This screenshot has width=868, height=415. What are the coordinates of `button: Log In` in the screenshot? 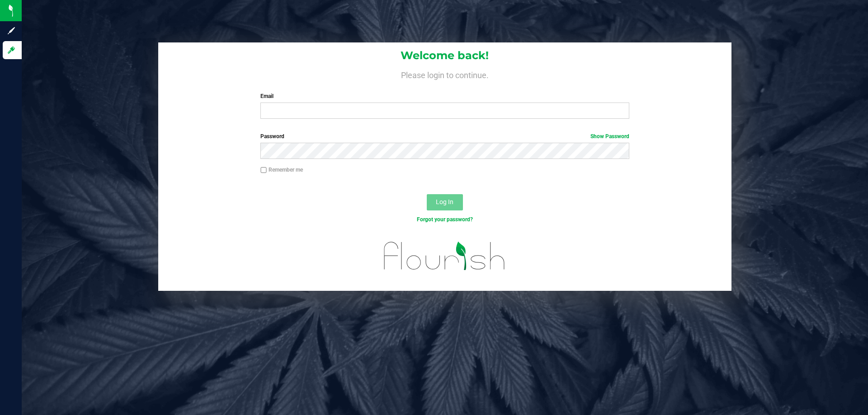 It's located at (445, 202).